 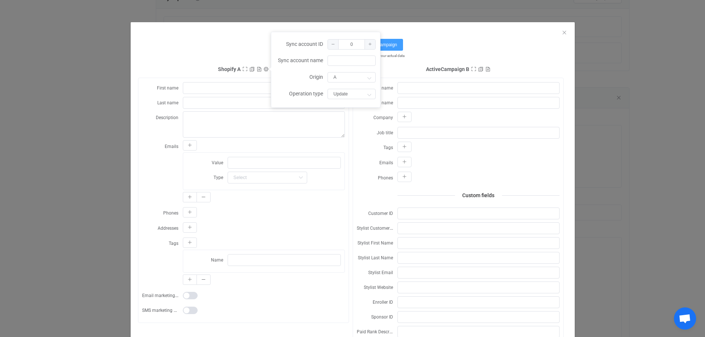 What do you see at coordinates (564, 33) in the screenshot?
I see `button: Close` at bounding box center [564, 33].